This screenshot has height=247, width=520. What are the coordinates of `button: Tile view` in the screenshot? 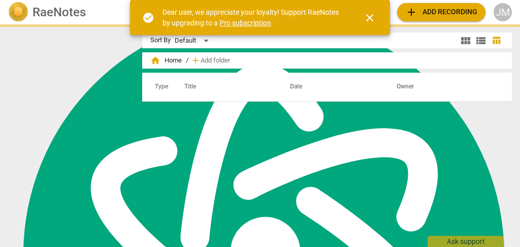 It's located at (466, 41).